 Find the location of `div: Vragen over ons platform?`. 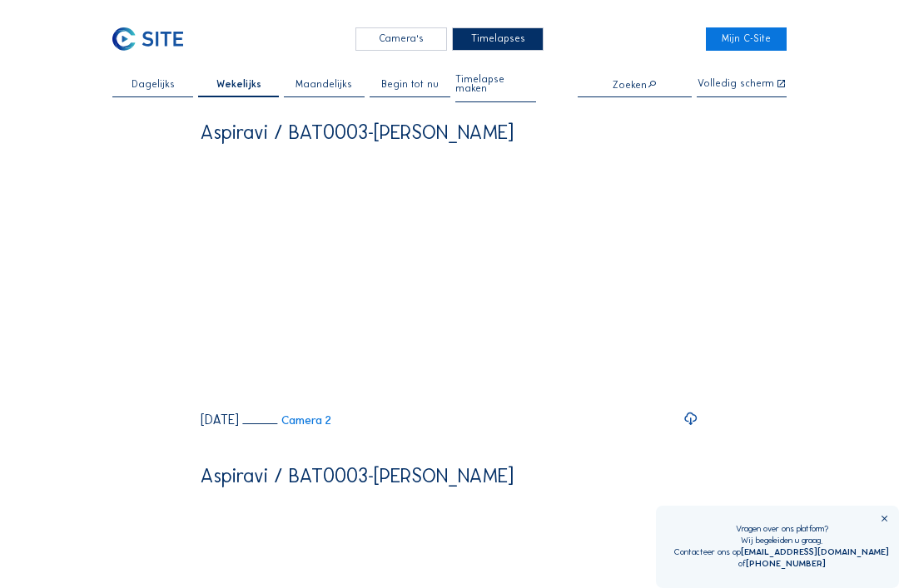

div: Vragen over ons platform? is located at coordinates (781, 529).